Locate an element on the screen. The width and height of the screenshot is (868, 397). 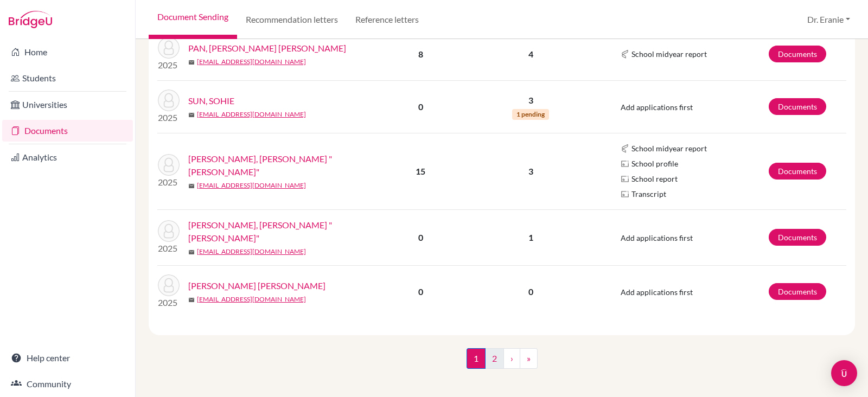
span: 1 is located at coordinates (475, 359).